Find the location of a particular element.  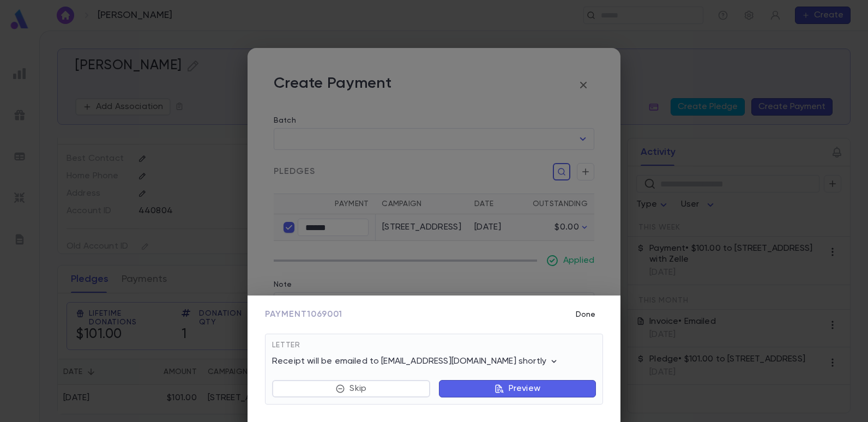

span: Payment 1069001 is located at coordinates (304, 314).